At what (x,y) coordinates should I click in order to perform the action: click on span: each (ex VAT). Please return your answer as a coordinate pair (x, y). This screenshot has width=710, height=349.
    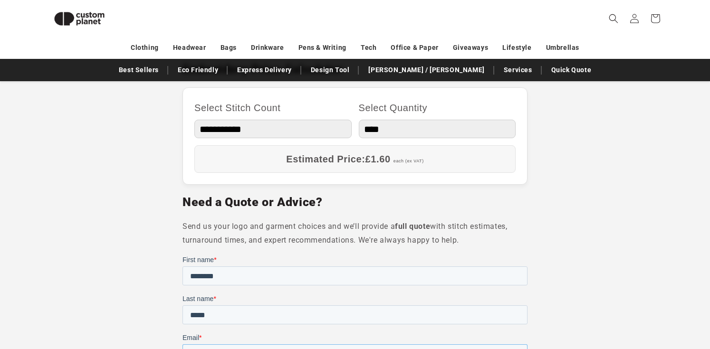
    Looking at the image, I should click on (409, 161).